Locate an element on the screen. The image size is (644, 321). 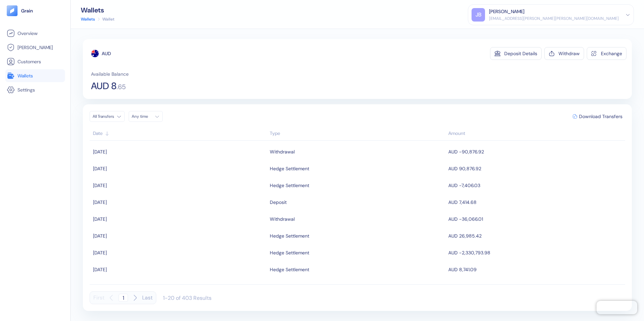
div: 1-20 of 403 Results is located at coordinates (187, 298).